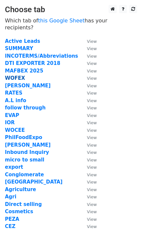  I want to click on a: Conglomerate, so click(24, 174).